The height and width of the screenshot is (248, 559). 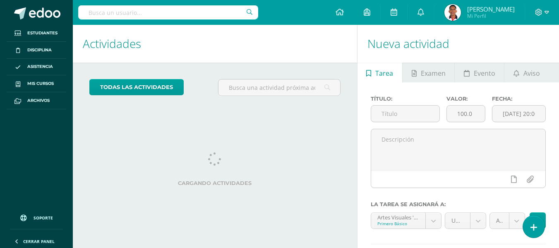 What do you see at coordinates (36, 216) in the screenshot?
I see `a: Soporte` at bounding box center [36, 216].